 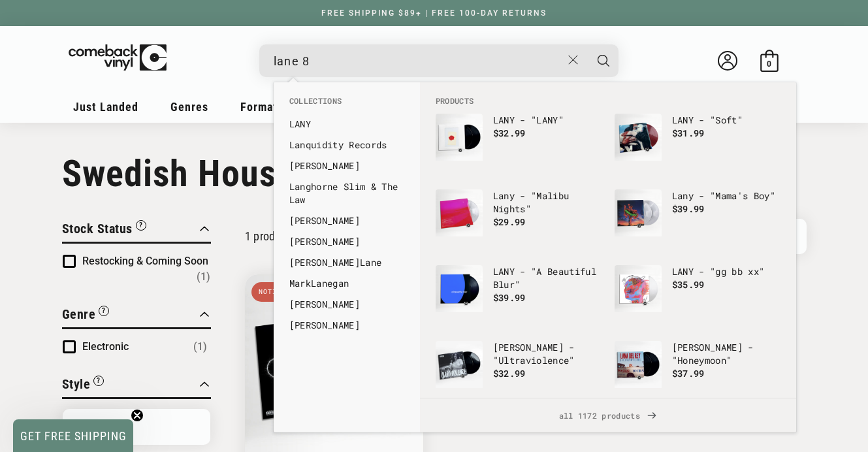 I want to click on p: LANY - "gg bb xx", so click(x=726, y=272).